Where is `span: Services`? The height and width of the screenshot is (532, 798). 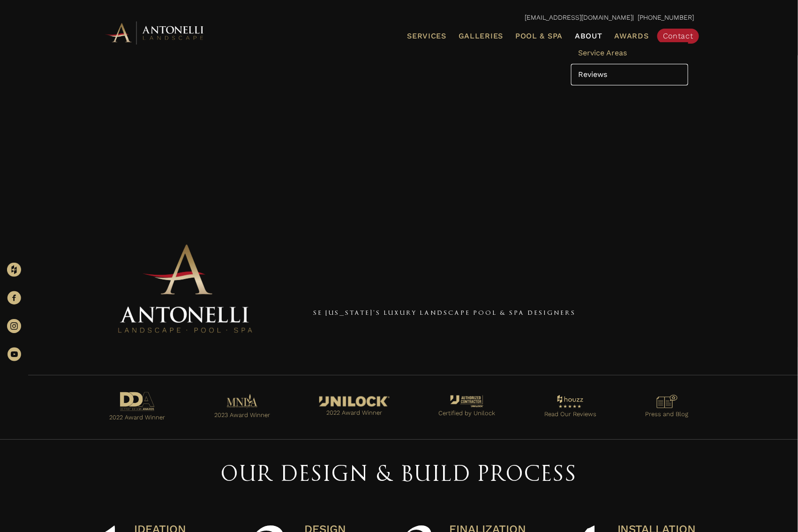 span: Services is located at coordinates (427, 36).